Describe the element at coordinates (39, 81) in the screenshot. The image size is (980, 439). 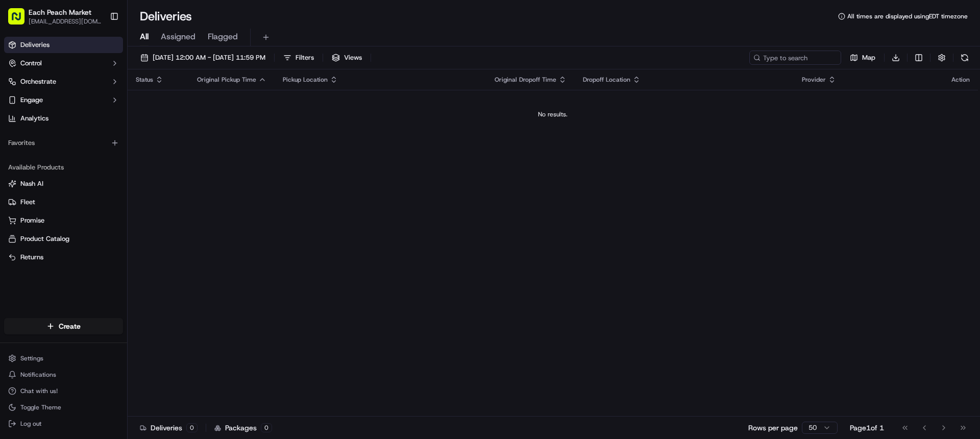
I see `span: Orchestrate` at that location.